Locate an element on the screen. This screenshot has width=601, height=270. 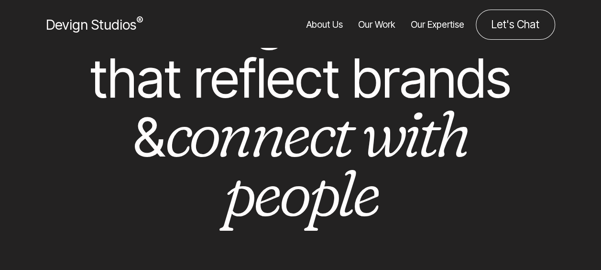
a: About Us is located at coordinates (325, 24).